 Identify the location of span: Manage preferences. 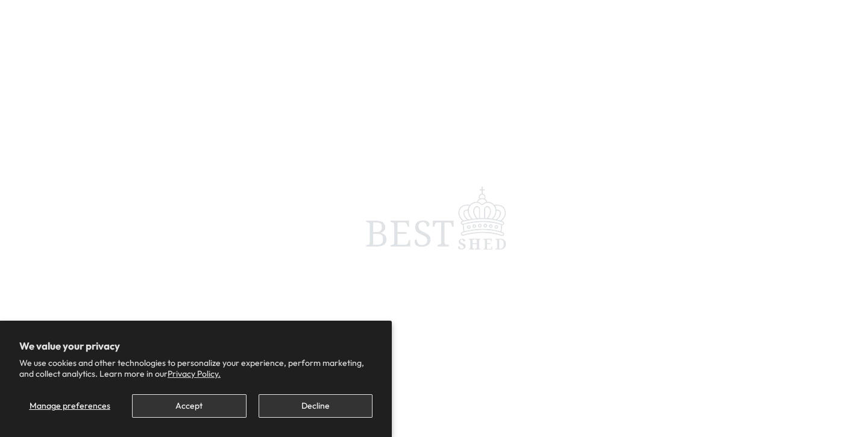
(70, 405).